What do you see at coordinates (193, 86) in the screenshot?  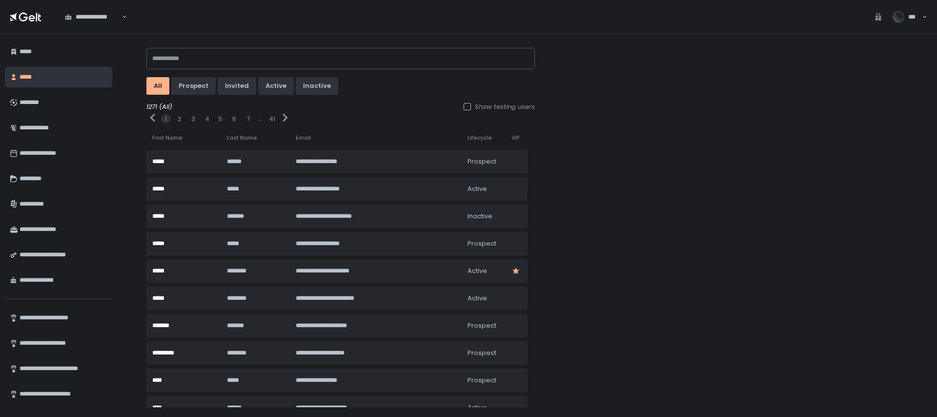 I see `button: prospect` at bounding box center [193, 86].